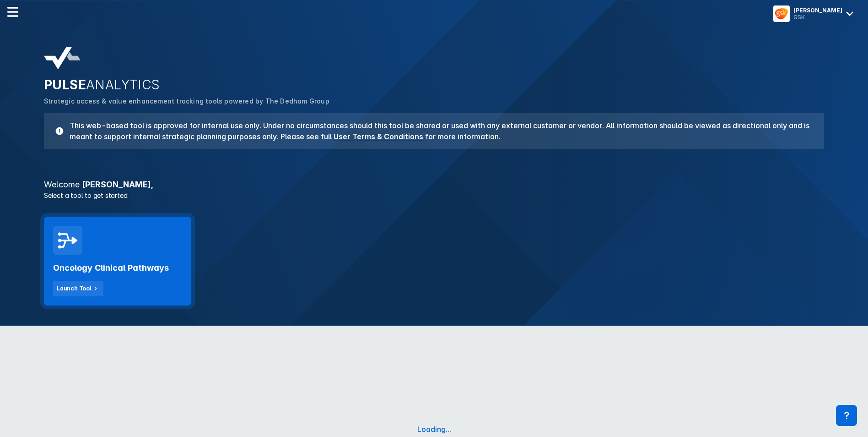 The height and width of the screenshot is (437, 868). I want to click on h2: PULSE, so click(434, 85).